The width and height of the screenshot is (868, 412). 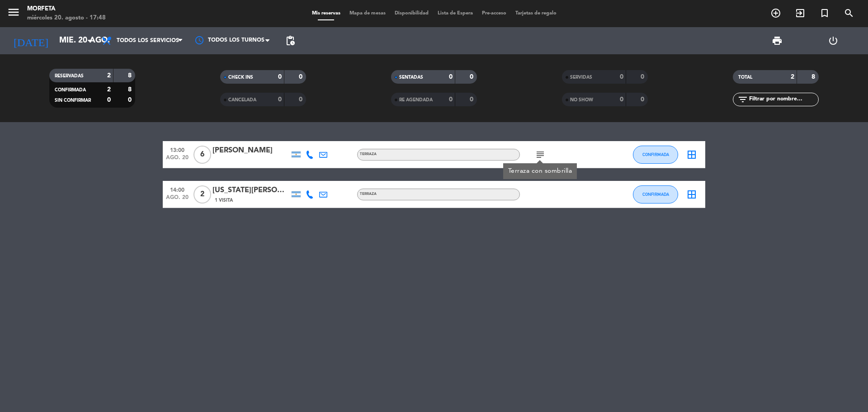 What do you see at coordinates (14, 12) in the screenshot?
I see `i: menu` at bounding box center [14, 12].